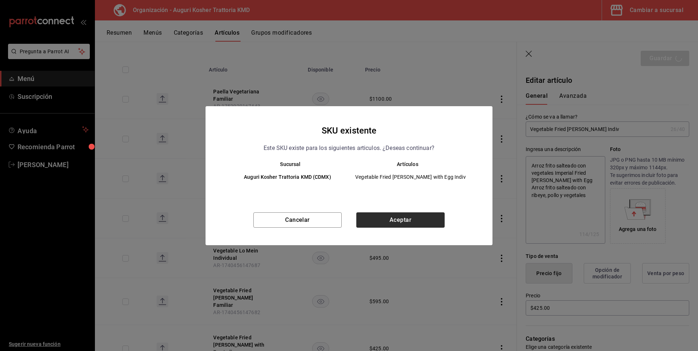 The width and height of the screenshot is (698, 351). Describe the element at coordinates (413, 164) in the screenshot. I see `th: Artículos` at that location.